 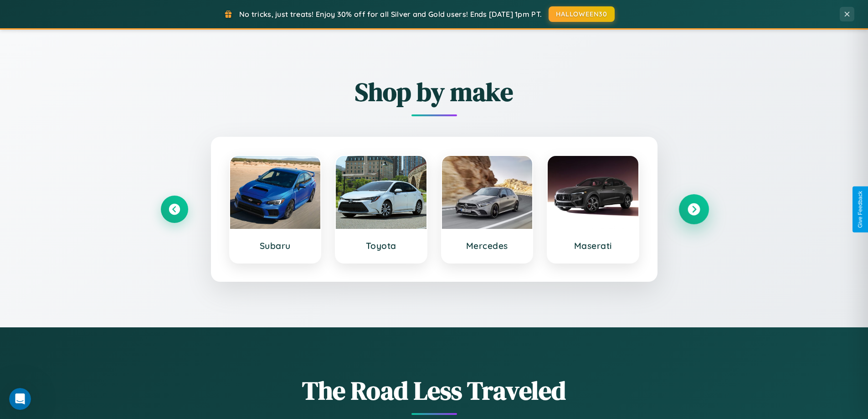 I want to click on button: HALLOWEEN30, so click(x=581, y=14).